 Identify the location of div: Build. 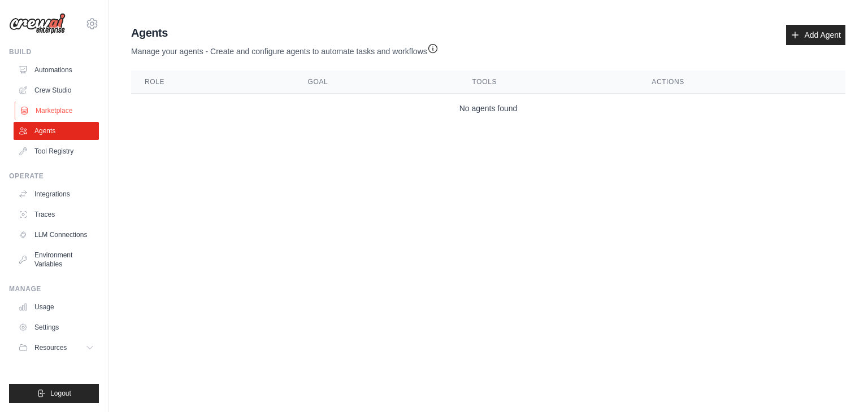
(54, 52).